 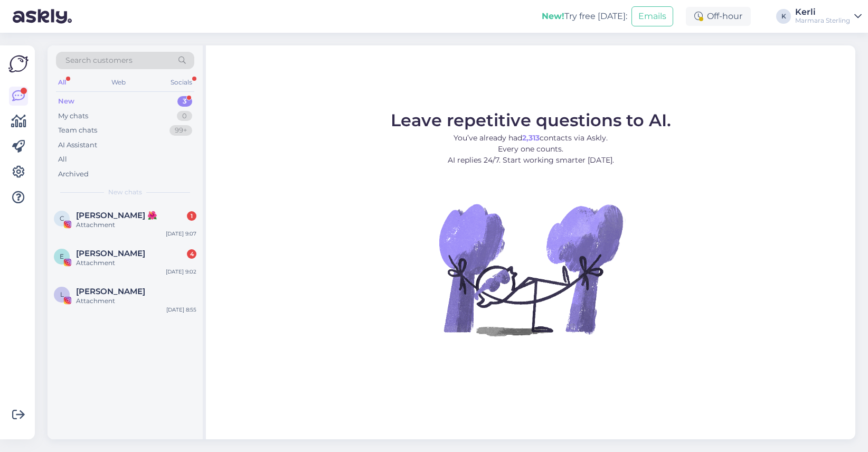 What do you see at coordinates (531, 269) in the screenshot?
I see `img: No Chat active` at bounding box center [531, 269].